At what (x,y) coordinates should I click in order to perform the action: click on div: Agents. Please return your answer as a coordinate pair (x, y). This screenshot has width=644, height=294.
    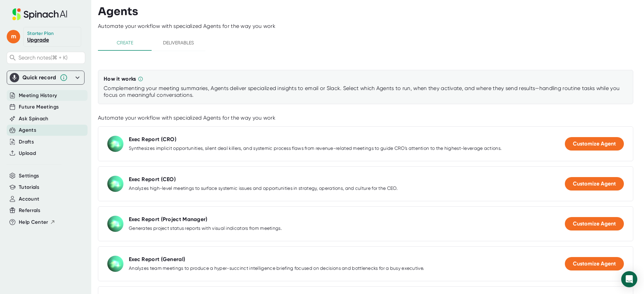
    Looking at the image, I should click on (27, 130).